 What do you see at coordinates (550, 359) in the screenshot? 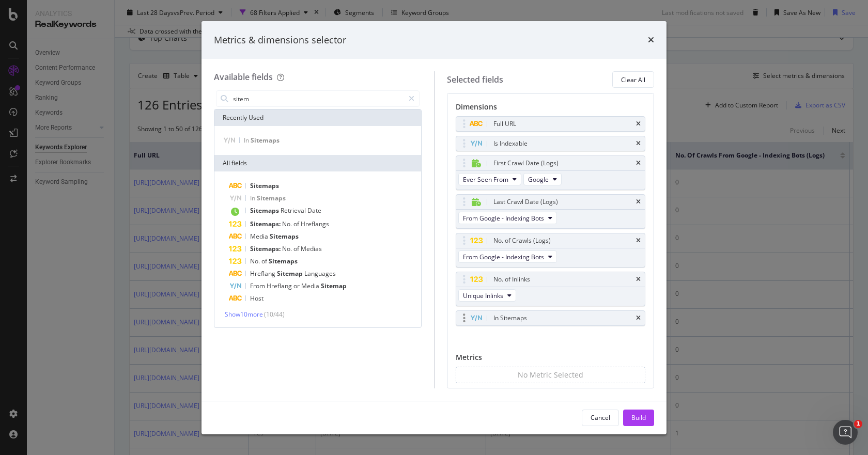
I see `div: Metrics` at bounding box center [550, 359].